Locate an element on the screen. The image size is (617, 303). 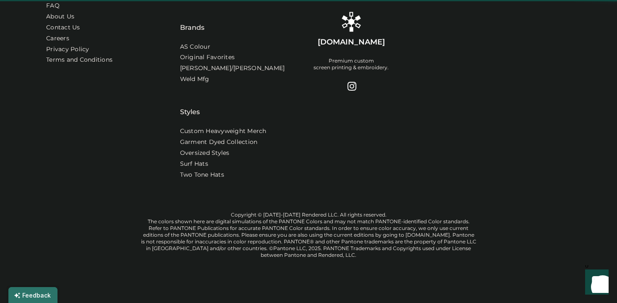
img: Rendered Logo - Screens is located at coordinates (351, 22).